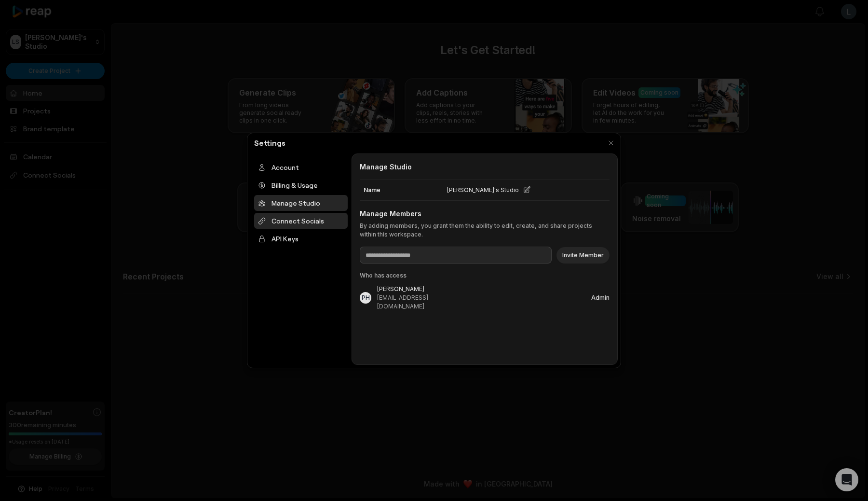 This screenshot has height=501, width=868. What do you see at coordinates (301, 167) in the screenshot?
I see `div: Account` at bounding box center [301, 167].